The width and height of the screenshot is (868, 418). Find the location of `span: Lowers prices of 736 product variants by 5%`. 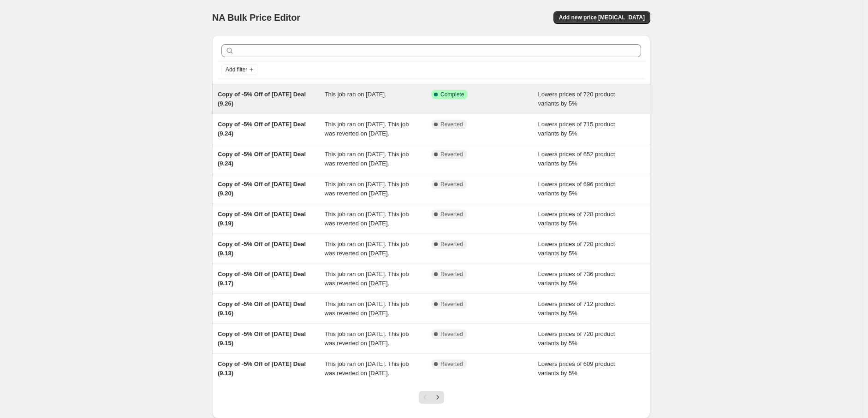

span: Lowers prices of 736 product variants by 5% is located at coordinates (577, 278).